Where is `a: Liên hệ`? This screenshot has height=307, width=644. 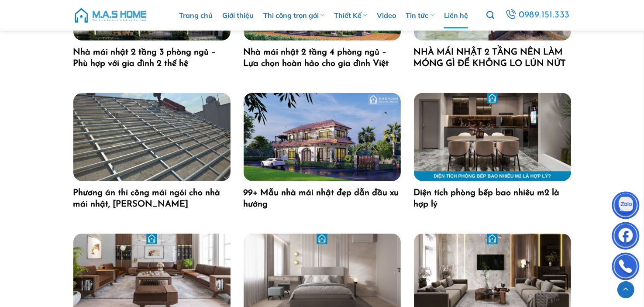
a: Liên hệ is located at coordinates (456, 15).